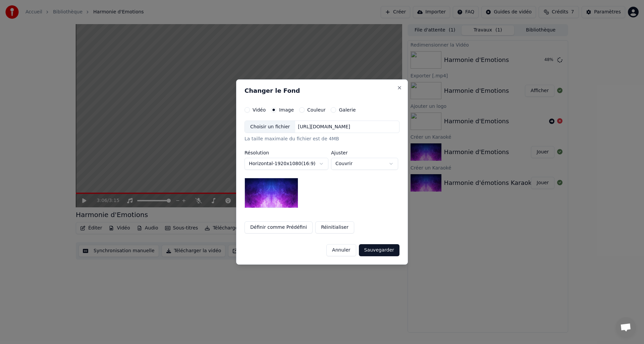 This screenshot has width=644, height=344. Describe the element at coordinates (379, 251) in the screenshot. I see `button: Sauvegarder` at that location.